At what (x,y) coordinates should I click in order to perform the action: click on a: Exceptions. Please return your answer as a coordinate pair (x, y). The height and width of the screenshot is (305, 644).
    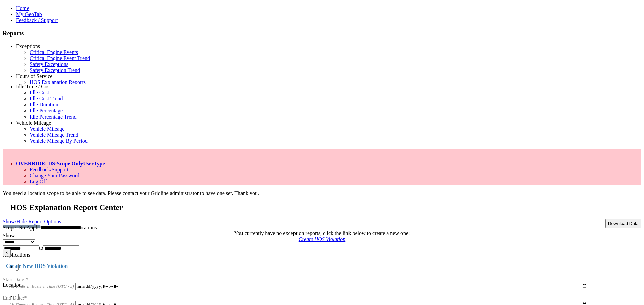
    Looking at the image, I should click on (28, 46).